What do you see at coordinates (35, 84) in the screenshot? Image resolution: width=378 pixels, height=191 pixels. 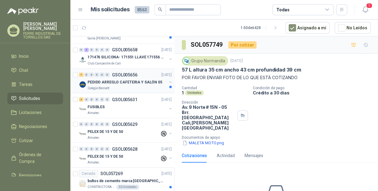 I see `a: Tareas` at bounding box center [35, 84].